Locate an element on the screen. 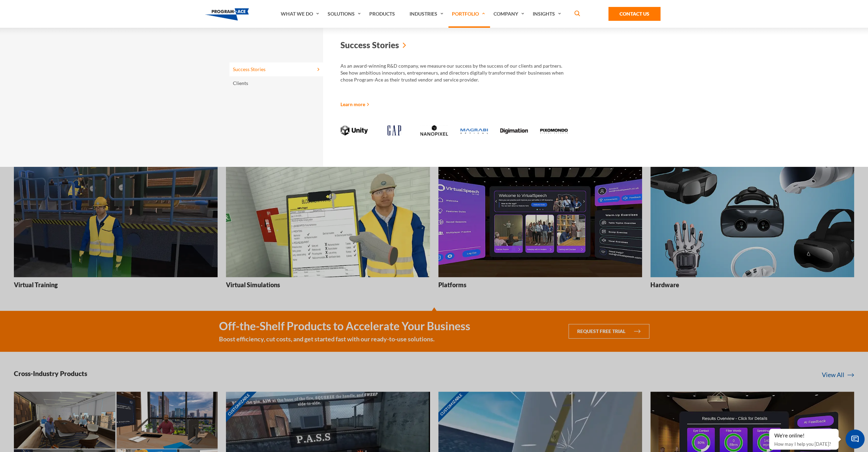  img: Logo nanopixel is located at coordinates (434, 130).